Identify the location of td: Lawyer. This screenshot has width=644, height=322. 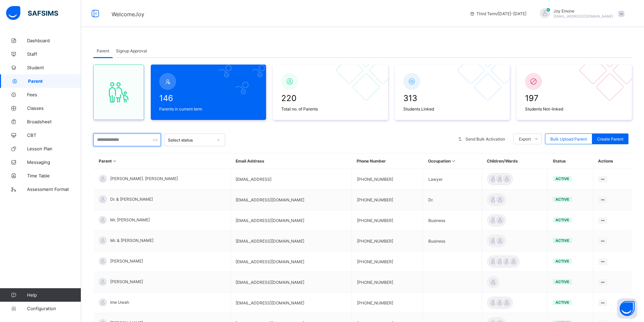
(452, 179).